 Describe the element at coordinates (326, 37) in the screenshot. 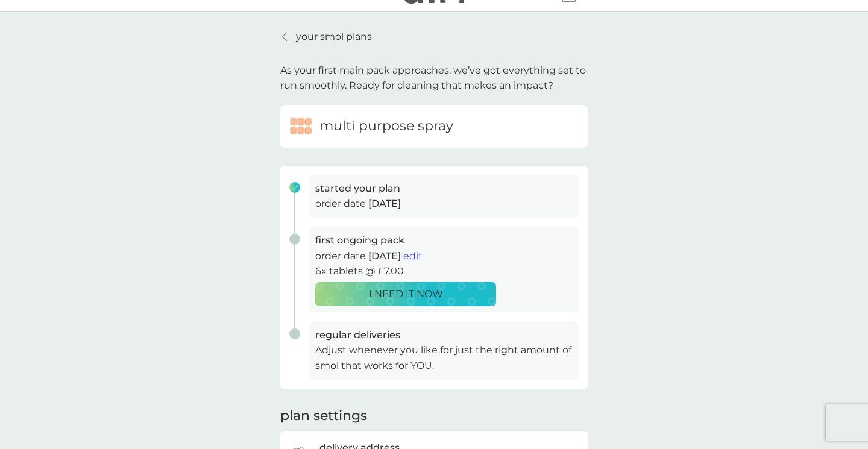

I see `a: your smol plans` at that location.